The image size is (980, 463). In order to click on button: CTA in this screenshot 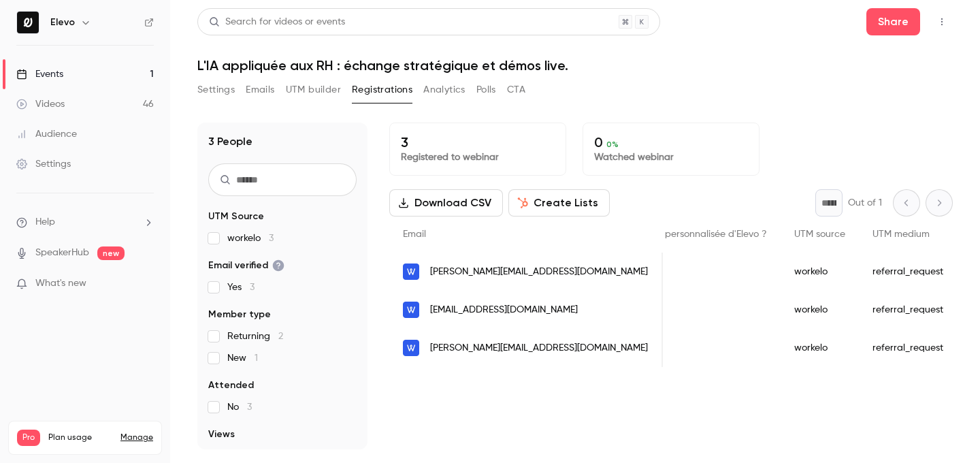, I will do `click(516, 90)`.